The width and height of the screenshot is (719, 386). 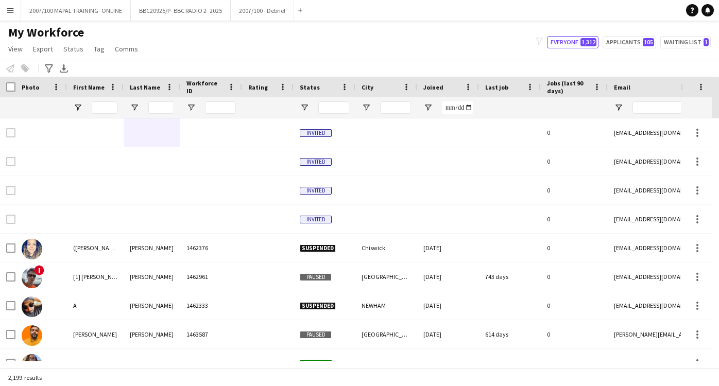 I want to click on span: Email, so click(x=622, y=87).